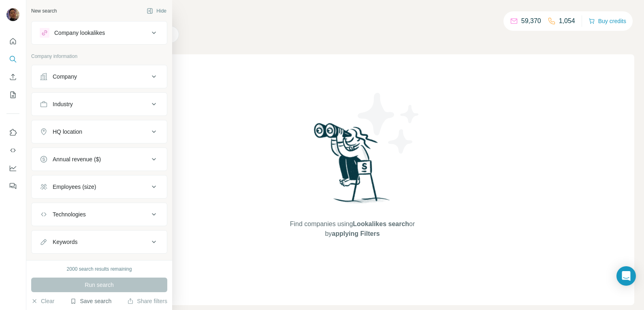 This screenshot has height=310, width=644. What do you see at coordinates (42, 301) in the screenshot?
I see `button: Clear` at bounding box center [42, 301].